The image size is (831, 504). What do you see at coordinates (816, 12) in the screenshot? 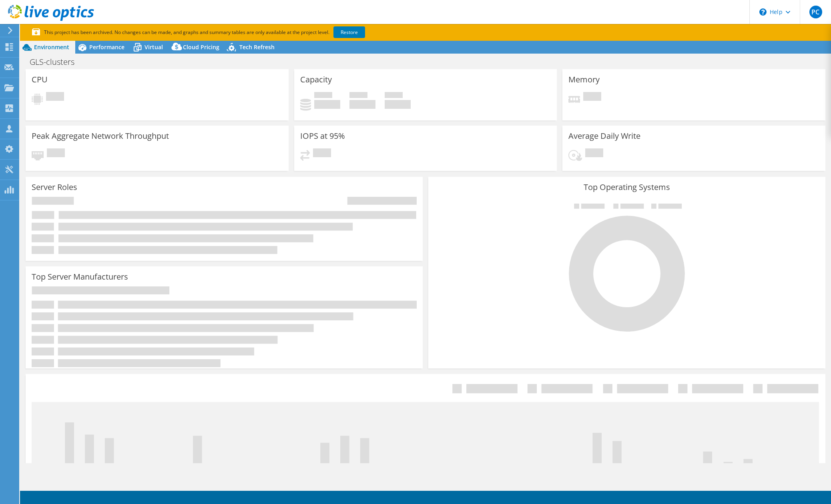
I see `span: PC` at bounding box center [816, 12].